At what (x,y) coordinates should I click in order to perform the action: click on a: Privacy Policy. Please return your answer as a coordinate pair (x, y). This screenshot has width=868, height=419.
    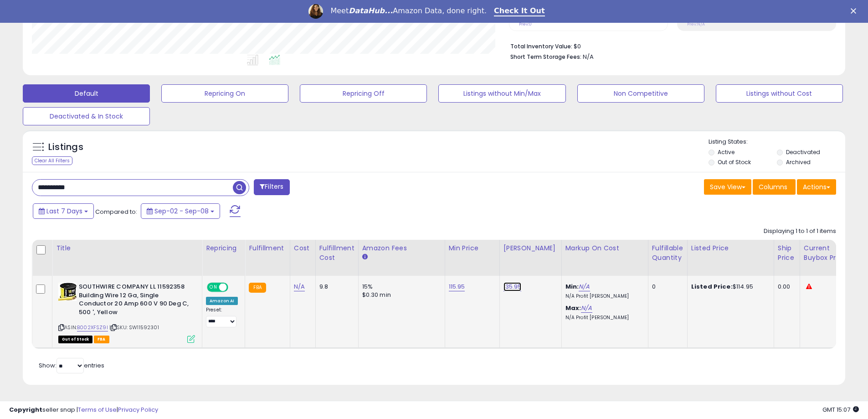
    Looking at the image, I should click on (138, 409).